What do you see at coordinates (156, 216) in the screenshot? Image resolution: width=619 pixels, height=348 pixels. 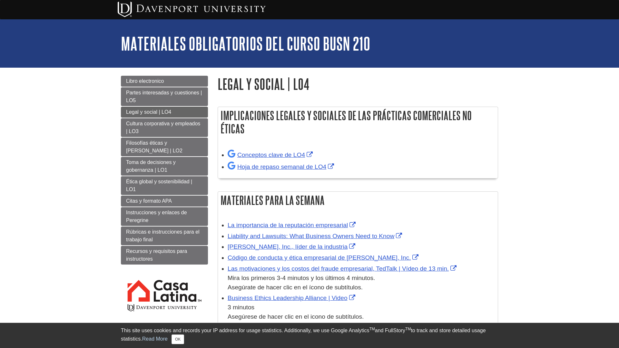 I see `span: Instrucciones y enlaces de Peregrine` at bounding box center [156, 216].